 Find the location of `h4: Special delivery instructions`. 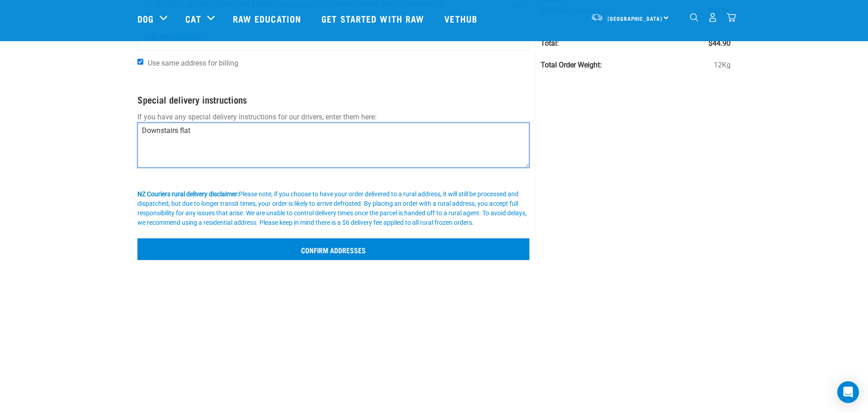

h4: Special delivery instructions is located at coordinates (333, 99).